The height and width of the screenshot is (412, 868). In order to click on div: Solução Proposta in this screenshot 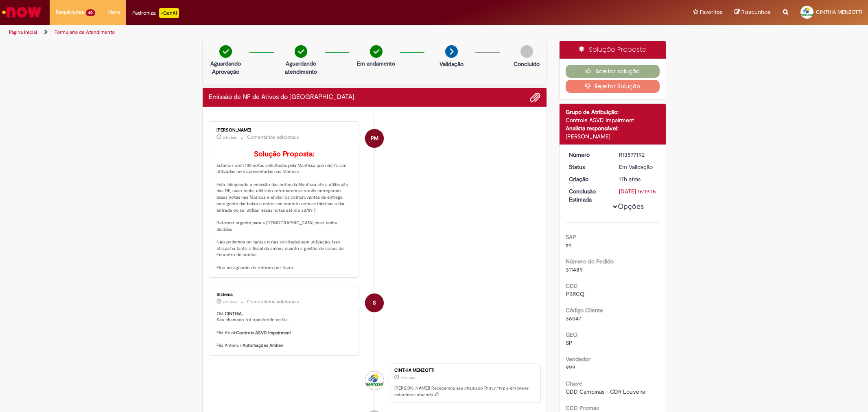, I will do `click(612, 50)`.